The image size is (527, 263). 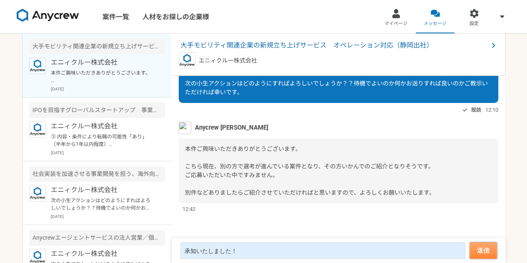 What do you see at coordinates (476, 110) in the screenshot?
I see `span: 既読` at bounding box center [476, 110].